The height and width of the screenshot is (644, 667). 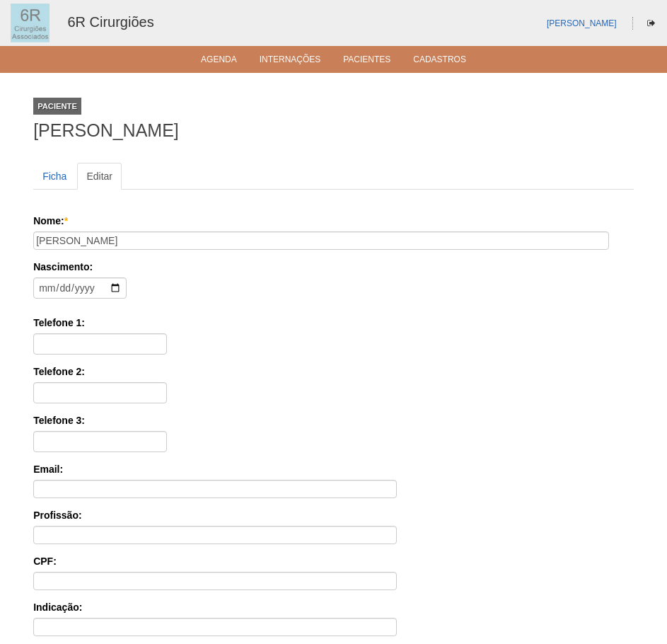 What do you see at coordinates (333, 515) in the screenshot?
I see `label: Profissão:` at bounding box center [333, 515].